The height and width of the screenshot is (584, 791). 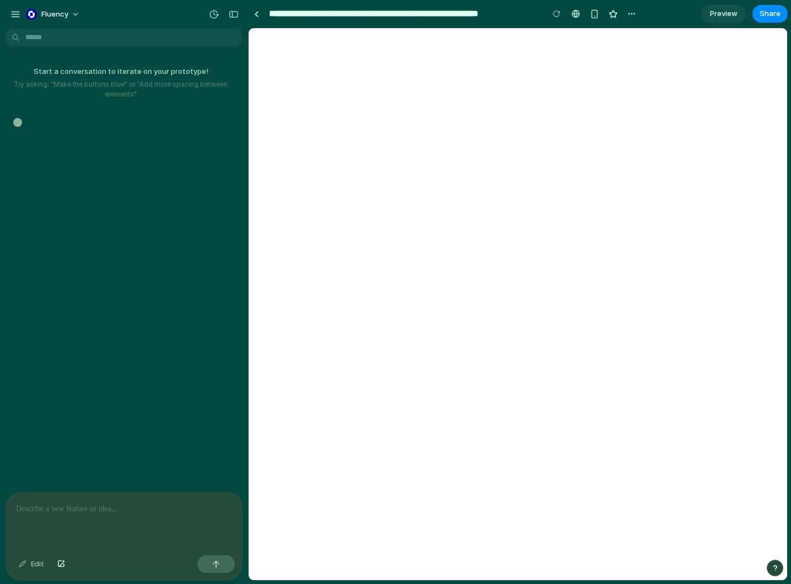 I want to click on span: Fluency, so click(x=55, y=14).